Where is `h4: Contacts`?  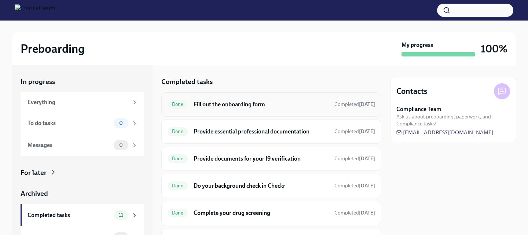
h4: Contacts is located at coordinates (412, 91).